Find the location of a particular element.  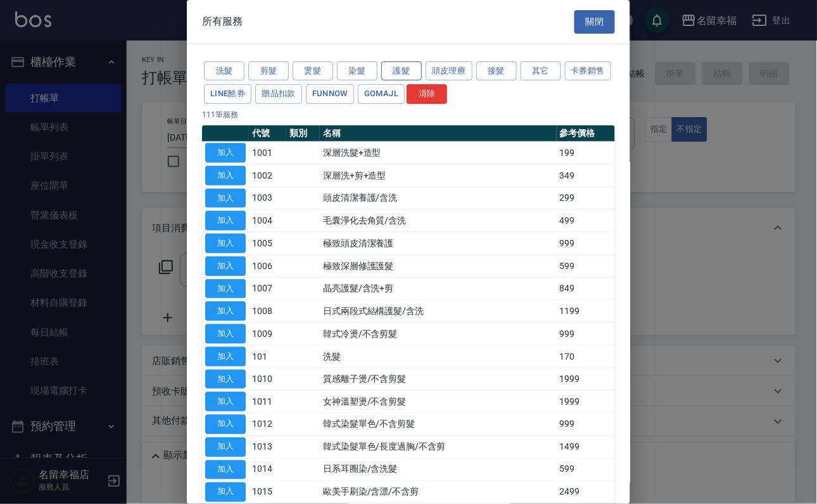

td: 199 is located at coordinates (586, 153).